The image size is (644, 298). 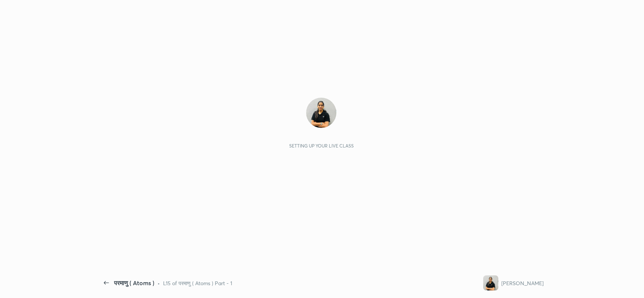 What do you see at coordinates (134, 283) in the screenshot?
I see `div: परमाणु ( Atoms )` at bounding box center [134, 283].